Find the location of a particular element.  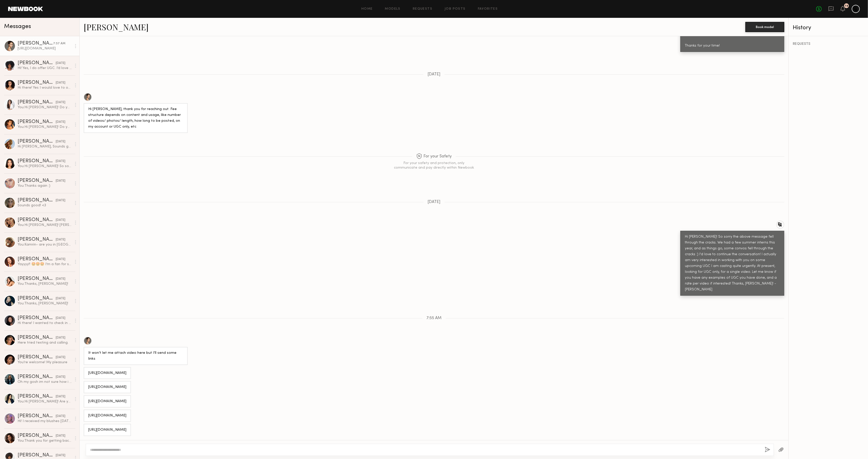

div: Hi there! Yes I would love to offer UGC. I don’t have much experience but I’m willing : ) is located at coordinates (45, 87).